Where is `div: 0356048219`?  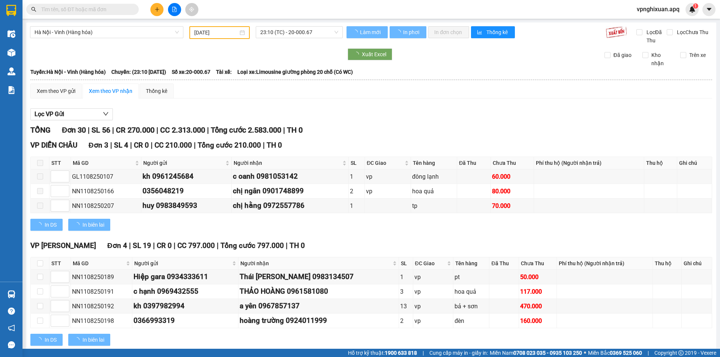
div: 0356048219 is located at coordinates (186, 191).